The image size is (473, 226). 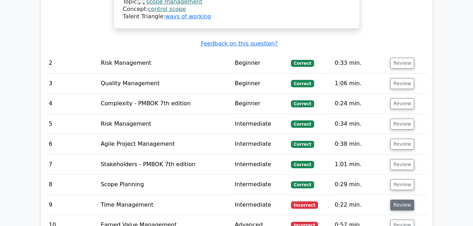 What do you see at coordinates (304, 205) in the screenshot?
I see `span: Incorrect` at bounding box center [304, 205].